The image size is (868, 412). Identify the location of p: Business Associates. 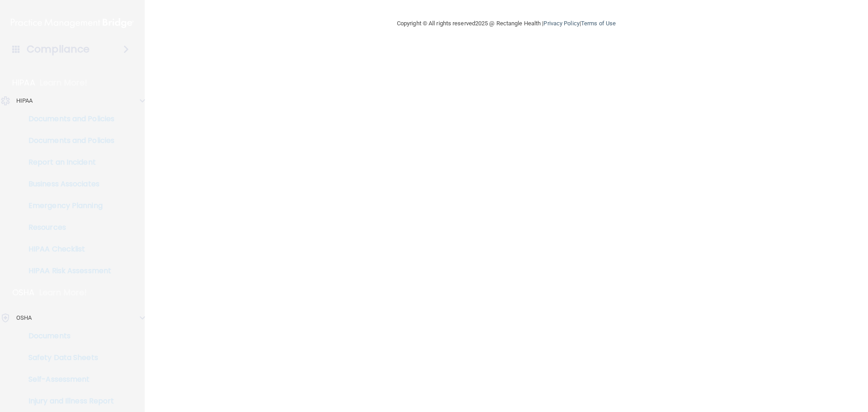
(67, 184).